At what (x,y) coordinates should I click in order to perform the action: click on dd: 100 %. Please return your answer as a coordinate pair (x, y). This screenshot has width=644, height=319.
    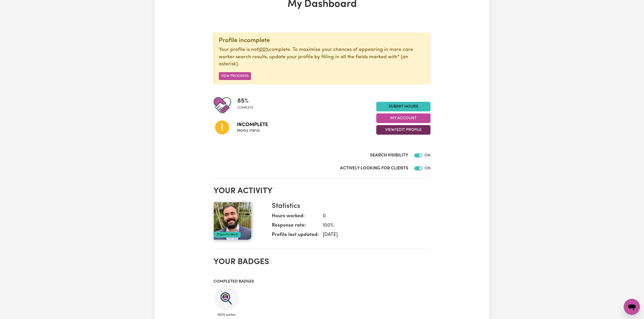
    Looking at the image, I should click on (372, 226).